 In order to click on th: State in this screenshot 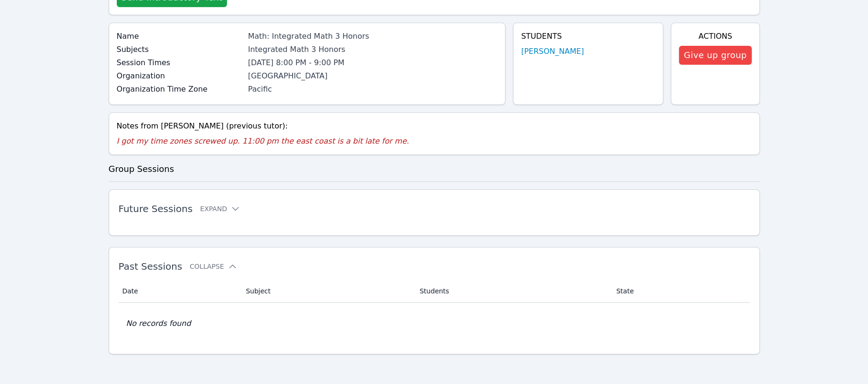, I will do `click(680, 291)`.